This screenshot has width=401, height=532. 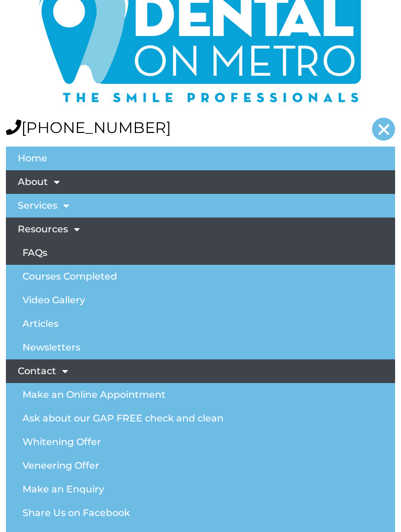 What do you see at coordinates (200, 395) in the screenshot?
I see `a: Make an Online Appointment` at bounding box center [200, 395].